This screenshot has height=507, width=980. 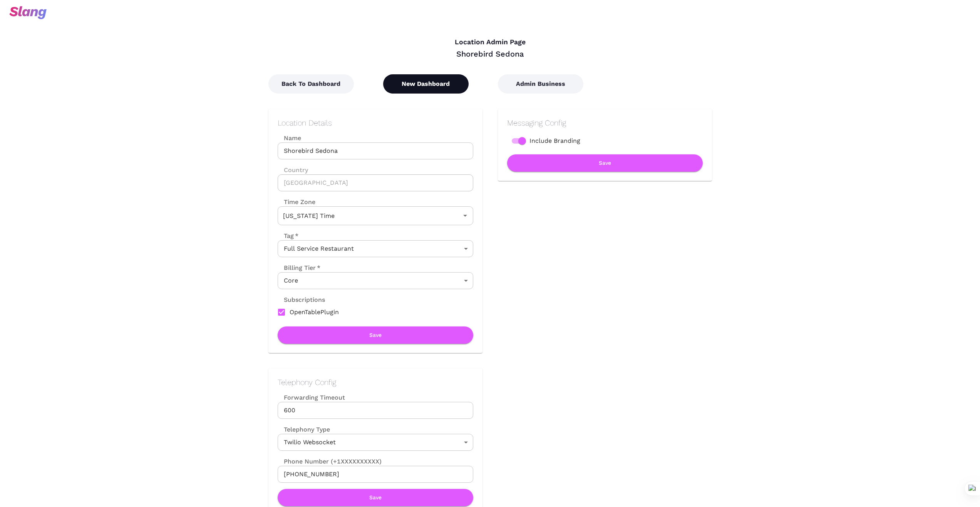 What do you see at coordinates (541, 84) in the screenshot?
I see `button: Admin Business` at bounding box center [541, 84].